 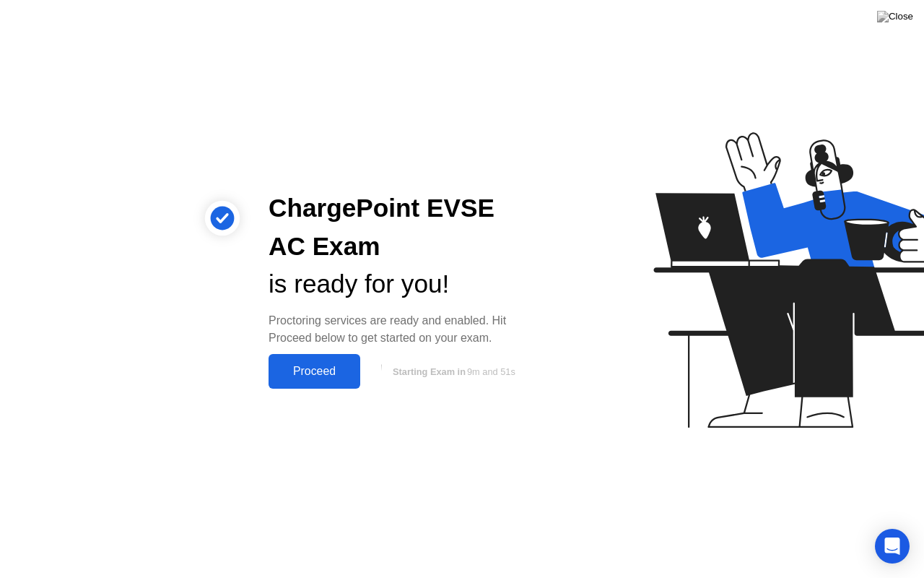 What do you see at coordinates (892, 546) in the screenshot?
I see `div: Open Intercom Messenger` at bounding box center [892, 546].